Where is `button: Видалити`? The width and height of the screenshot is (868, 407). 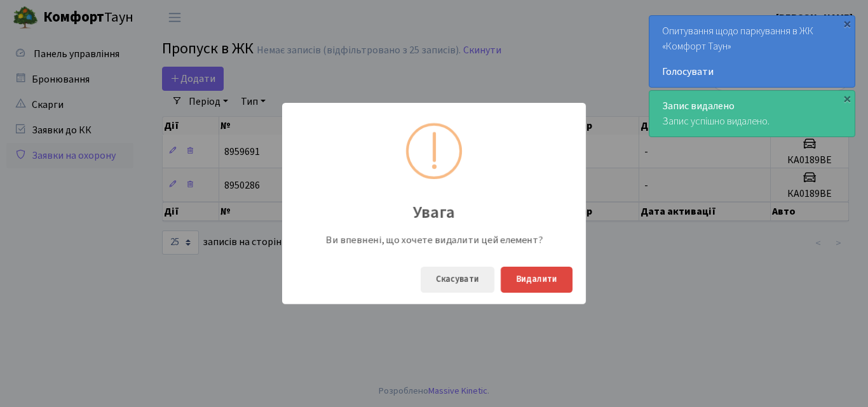
button: Видалити is located at coordinates (537, 280).